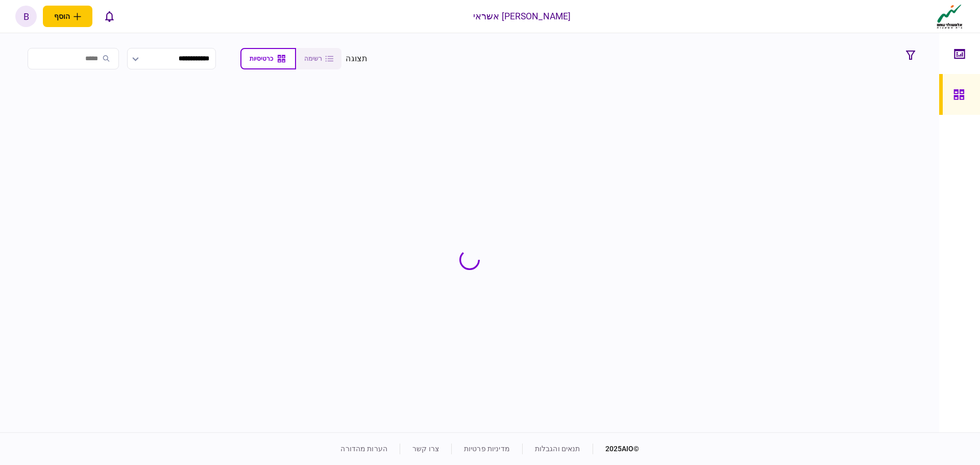  Describe the element at coordinates (318, 59) in the screenshot. I see `button: רשימה` at that location.